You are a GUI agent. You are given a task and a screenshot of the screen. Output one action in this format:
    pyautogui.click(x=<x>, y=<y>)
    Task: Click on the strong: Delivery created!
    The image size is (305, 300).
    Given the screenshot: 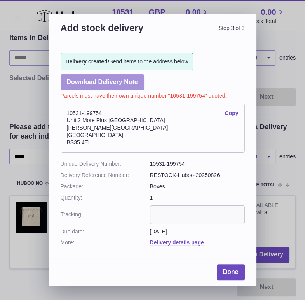 What is the action you would take?
    pyautogui.click(x=87, y=61)
    